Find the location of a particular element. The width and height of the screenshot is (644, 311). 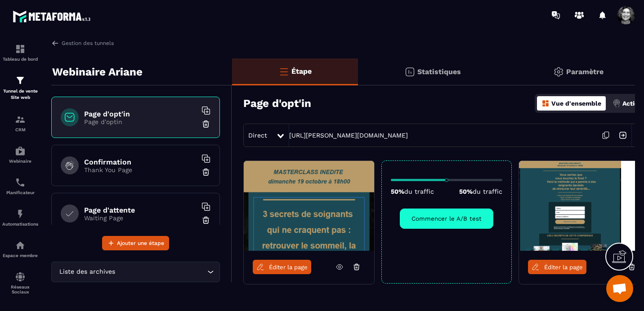

img: actions.d6e523a2.png is located at coordinates (617, 104).